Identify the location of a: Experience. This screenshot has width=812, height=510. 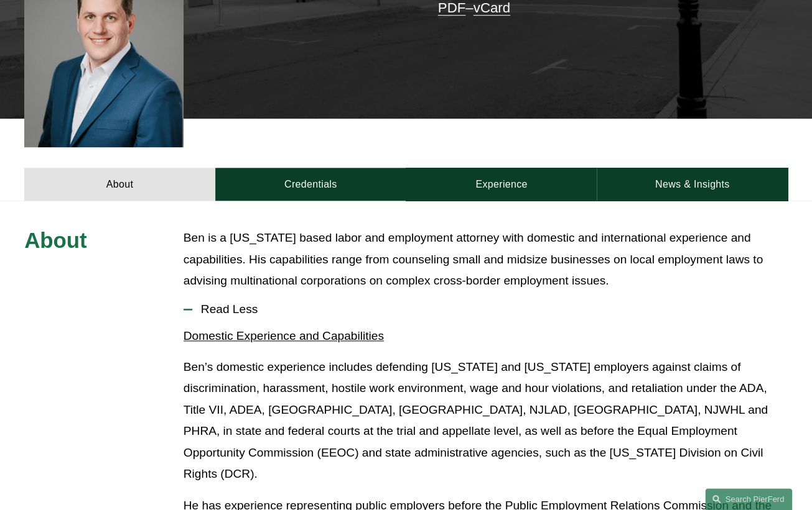
(501, 184).